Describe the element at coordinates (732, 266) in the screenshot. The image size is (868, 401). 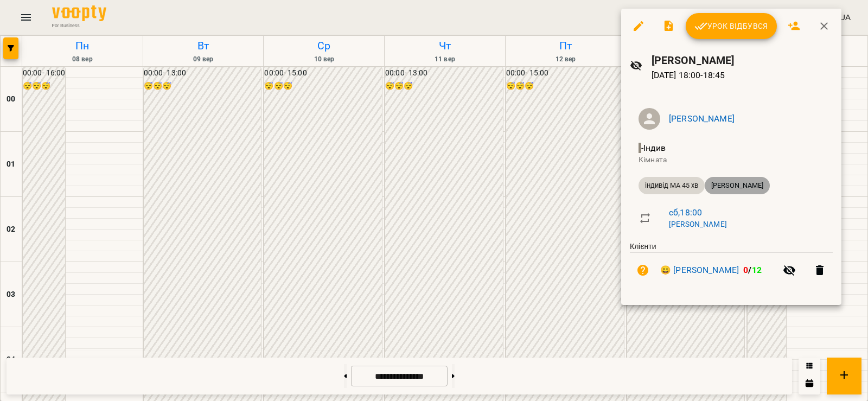
I see `ul: Клієнти` at that location.